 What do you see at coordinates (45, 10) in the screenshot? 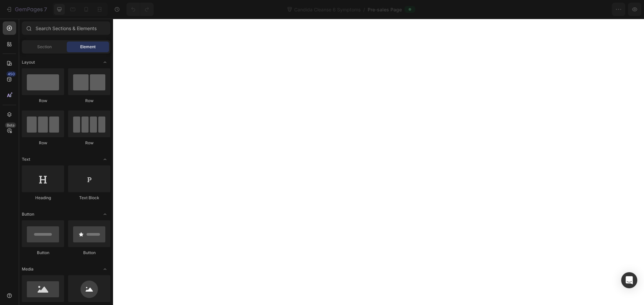
I see `p: 7` at bounding box center [45, 10].